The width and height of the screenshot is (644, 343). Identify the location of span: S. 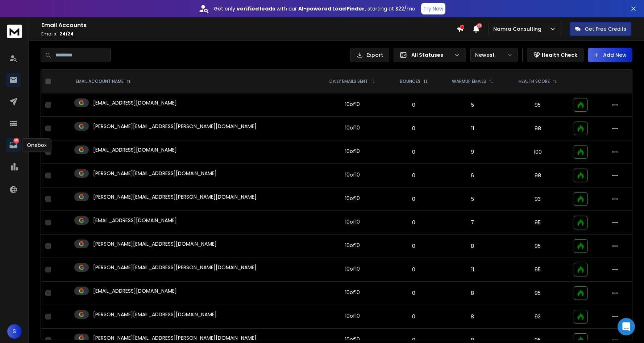
(15, 331).